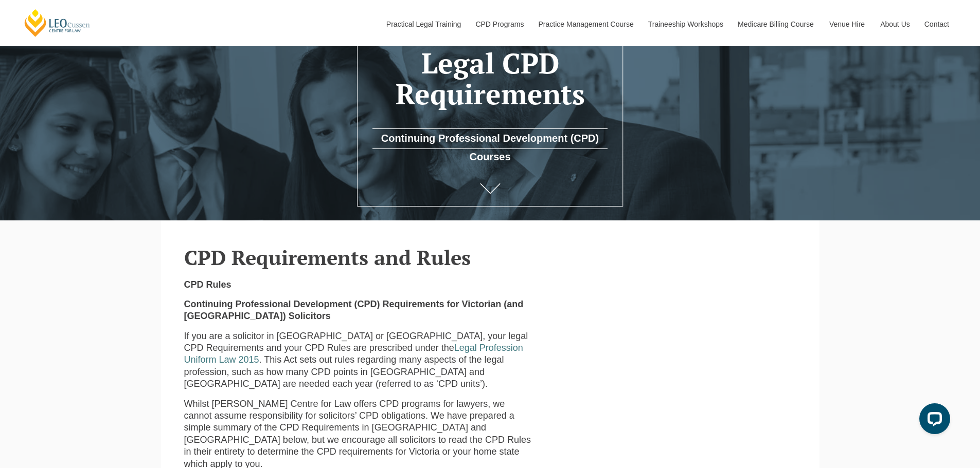 The height and width of the screenshot is (468, 980). What do you see at coordinates (489, 139) in the screenshot?
I see `a: Continuing Professional Development (CPD) Courses` at bounding box center [489, 139].